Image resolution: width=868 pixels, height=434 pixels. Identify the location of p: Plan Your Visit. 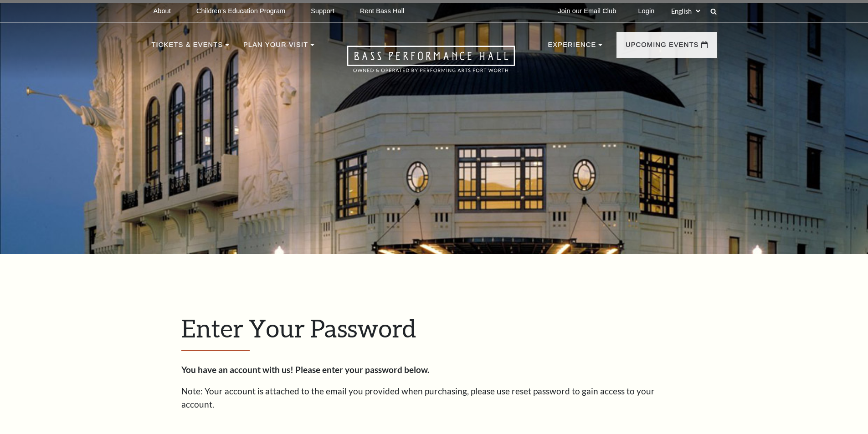
(276, 48).